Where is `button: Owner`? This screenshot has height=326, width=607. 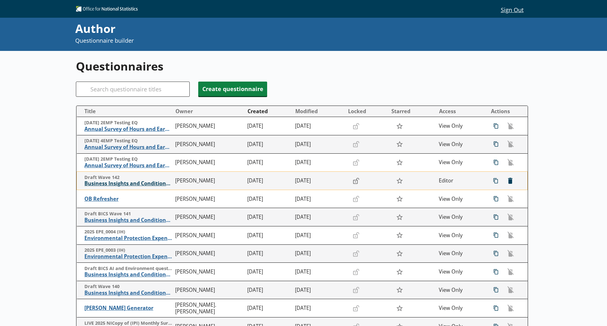
button: Owner is located at coordinates (209, 111).